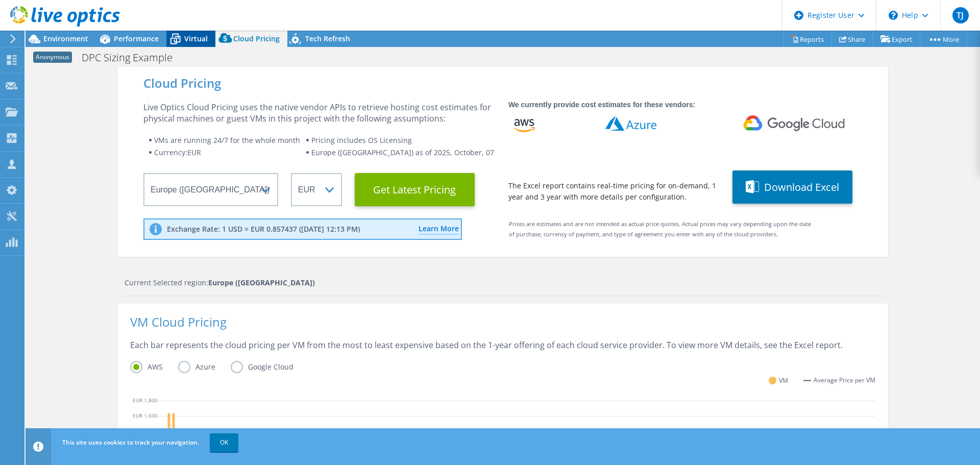 The image size is (980, 465). I want to click on span: Average Price per VM, so click(844, 380).